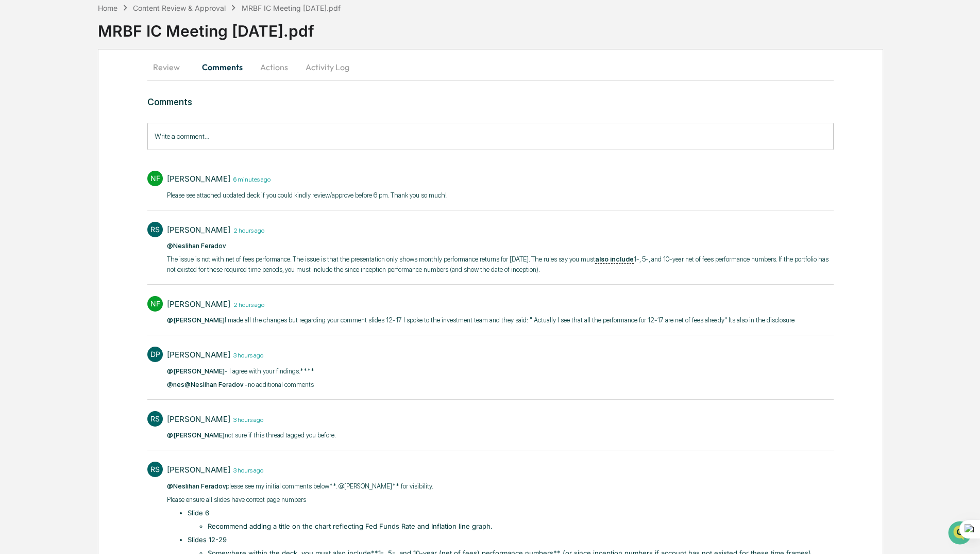 Image resolution: width=980 pixels, height=554 pixels. Describe the element at coordinates (614, 259) in the screenshot. I see `u: also include` at that location.